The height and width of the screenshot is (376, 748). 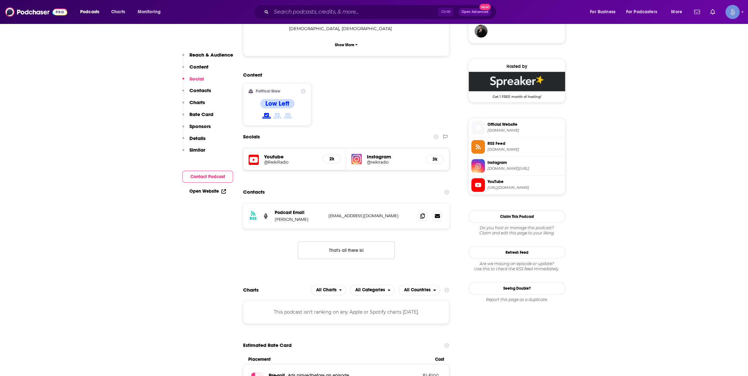 What do you see at coordinates (435, 159) in the screenshot?
I see `h5: 3k` at bounding box center [435, 159].